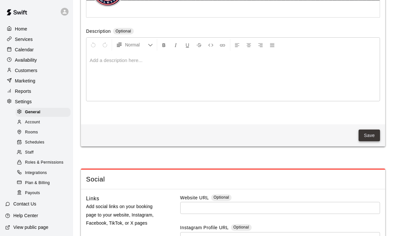  Describe the element at coordinates (44, 112) in the screenshot. I see `a: General` at that location.